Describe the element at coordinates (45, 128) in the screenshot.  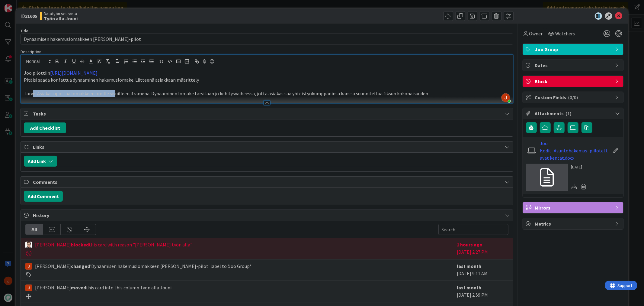
I see `button: Add Checklist` at that location.